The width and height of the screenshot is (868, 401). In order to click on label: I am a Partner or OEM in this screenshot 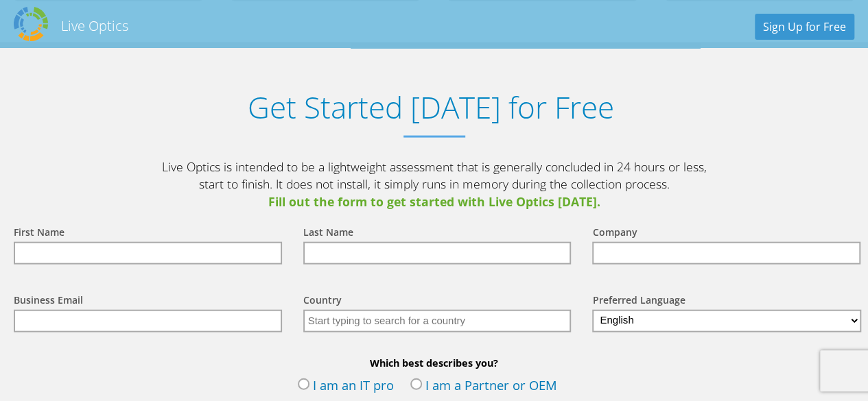, I will do `click(484, 386)`.